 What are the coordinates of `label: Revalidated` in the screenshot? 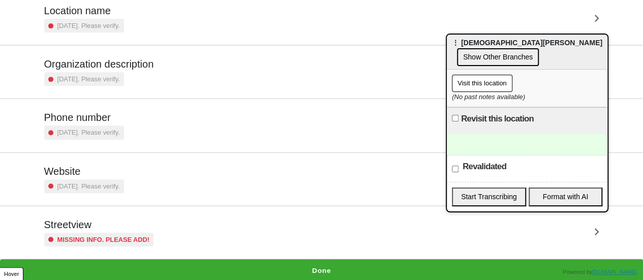 It's located at (484, 167).